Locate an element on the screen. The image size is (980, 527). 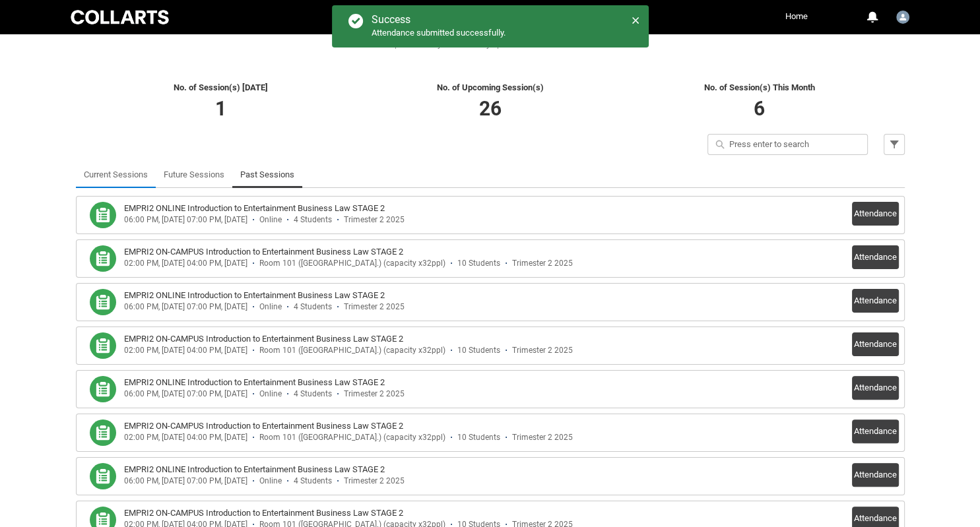
li: Future Sessions is located at coordinates (194, 175).